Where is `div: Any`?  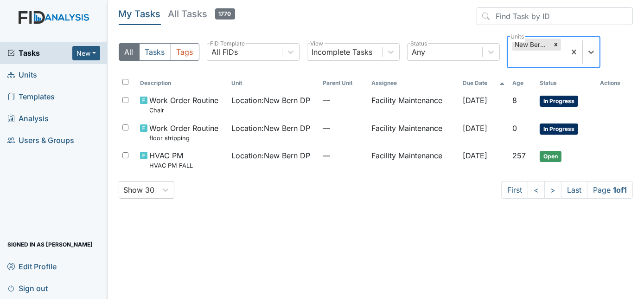 div: Any is located at coordinates (419, 52).